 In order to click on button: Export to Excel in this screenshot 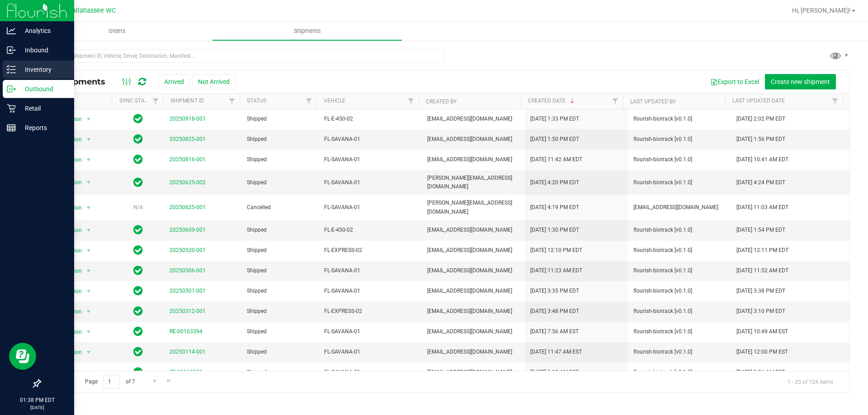, I will do `click(735, 82)`.